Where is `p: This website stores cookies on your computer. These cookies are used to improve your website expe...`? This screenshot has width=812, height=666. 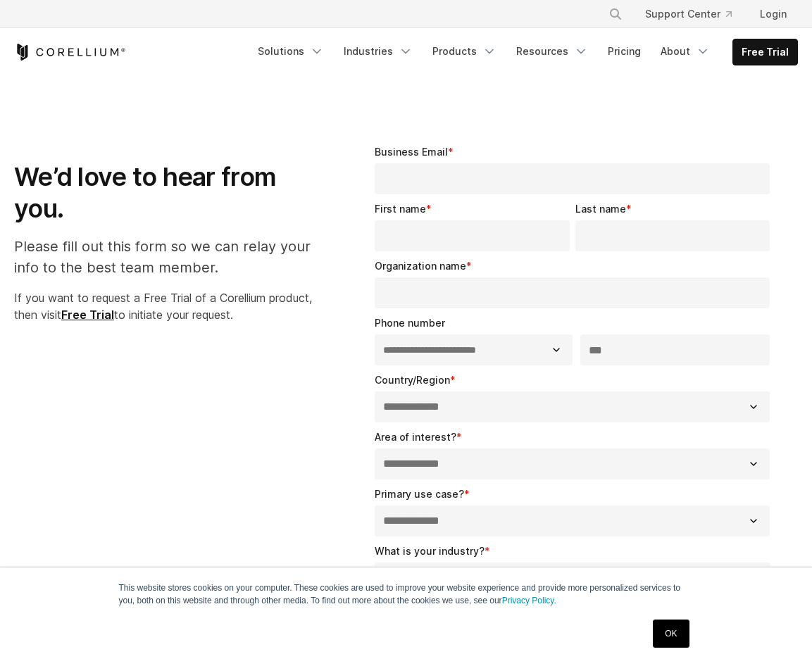 p: This website stores cookies on your computer. These cookies are used to improve your website expe... is located at coordinates (406, 594).